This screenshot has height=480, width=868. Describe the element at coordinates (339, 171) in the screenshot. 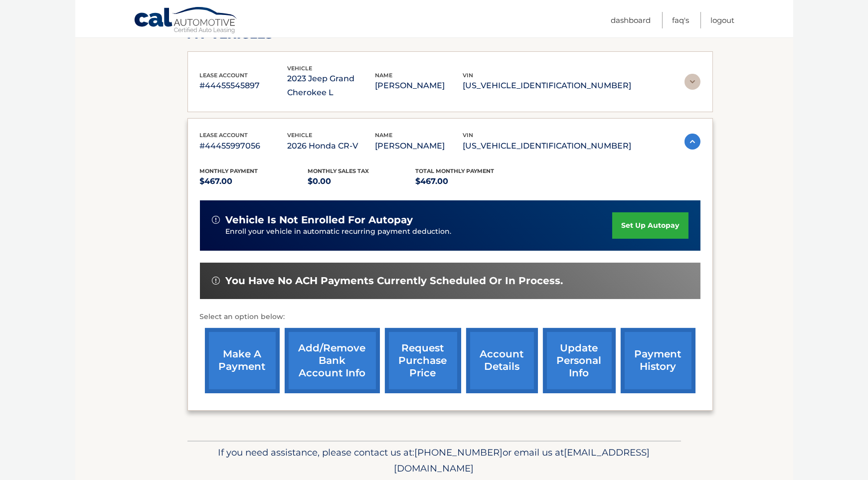

I see `span: Monthly sales Tax` at that location.